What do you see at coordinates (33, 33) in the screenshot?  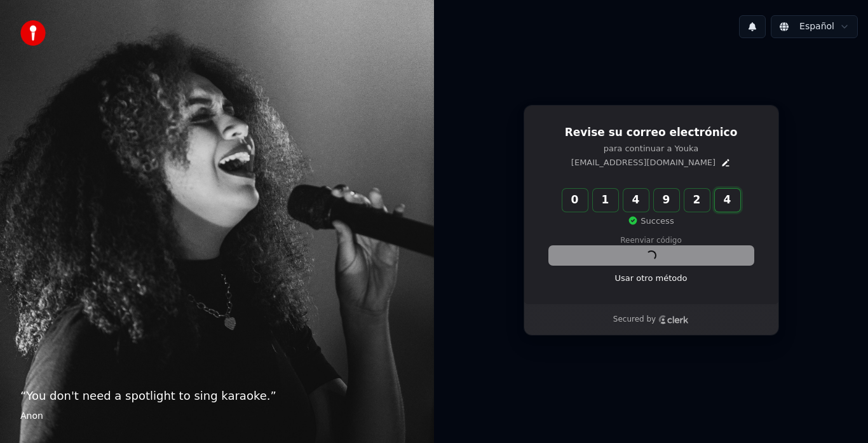 I see `img: youka` at bounding box center [33, 33].